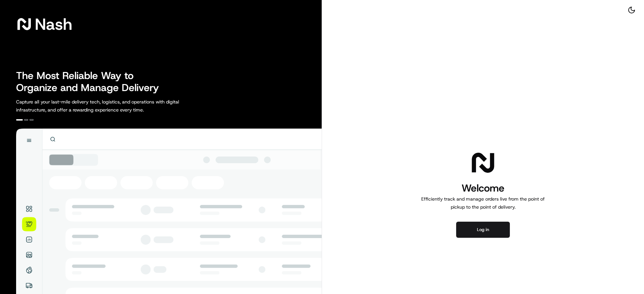 The image size is (644, 294). I want to click on p: Efficiently track and manage orders live from the point of pickup to the point of delivery., so click(483, 203).